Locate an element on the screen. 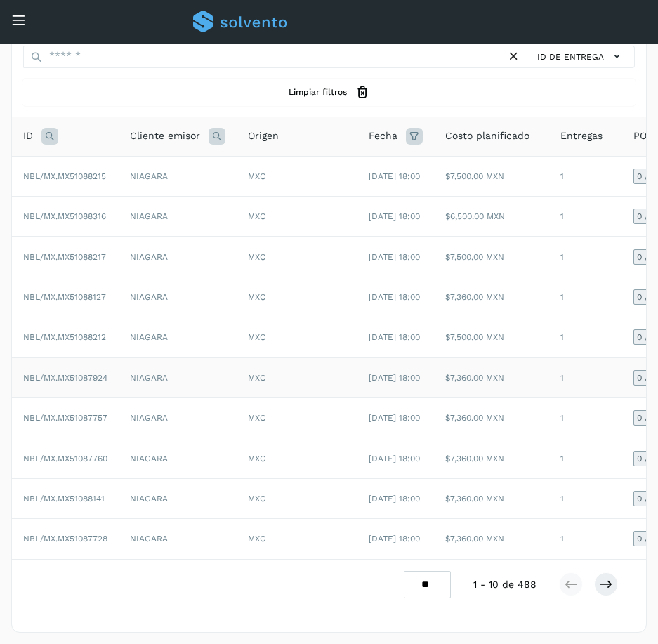 This screenshot has height=644, width=658. span: ID de entrega is located at coordinates (570, 57).